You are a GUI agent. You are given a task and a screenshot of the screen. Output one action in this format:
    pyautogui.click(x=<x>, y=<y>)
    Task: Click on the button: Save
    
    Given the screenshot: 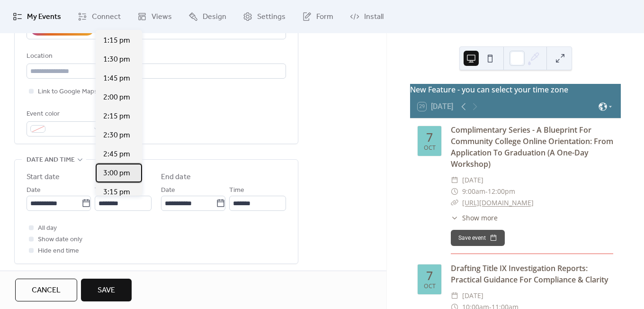 What is the action you would take?
    pyautogui.click(x=106, y=290)
    